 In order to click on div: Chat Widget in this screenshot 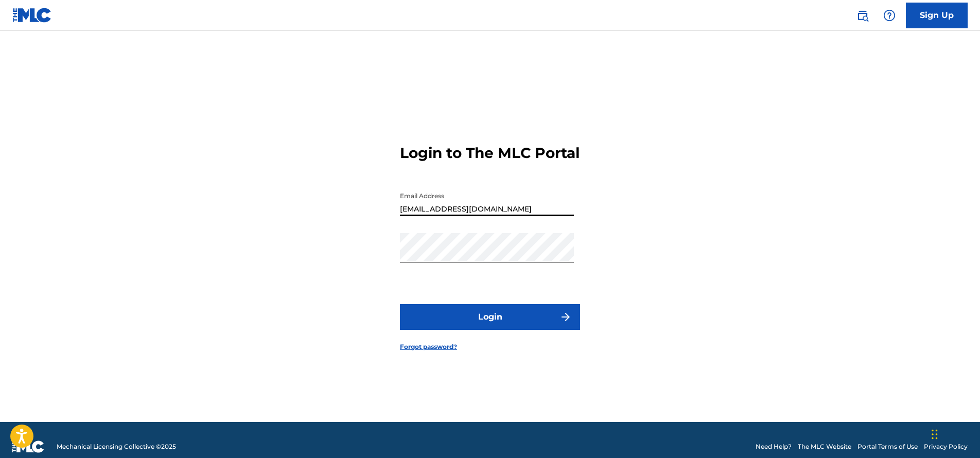, I will do `click(954, 433)`.